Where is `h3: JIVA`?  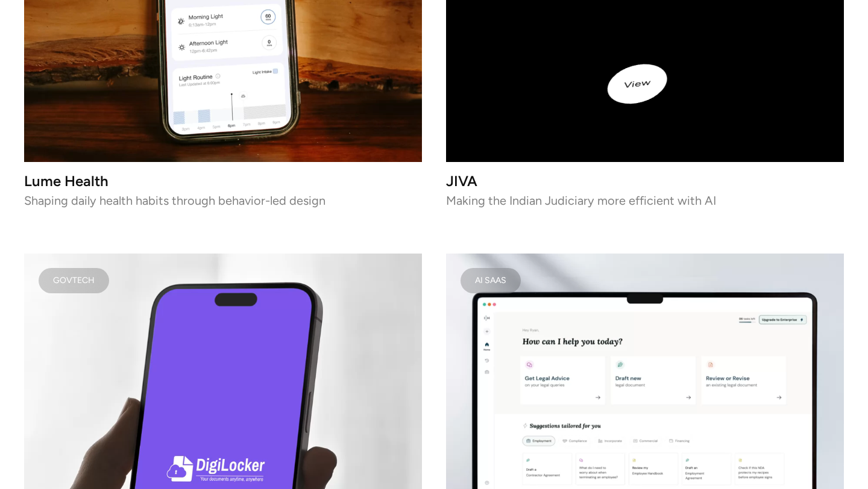
h3: JIVA is located at coordinates (645, 181).